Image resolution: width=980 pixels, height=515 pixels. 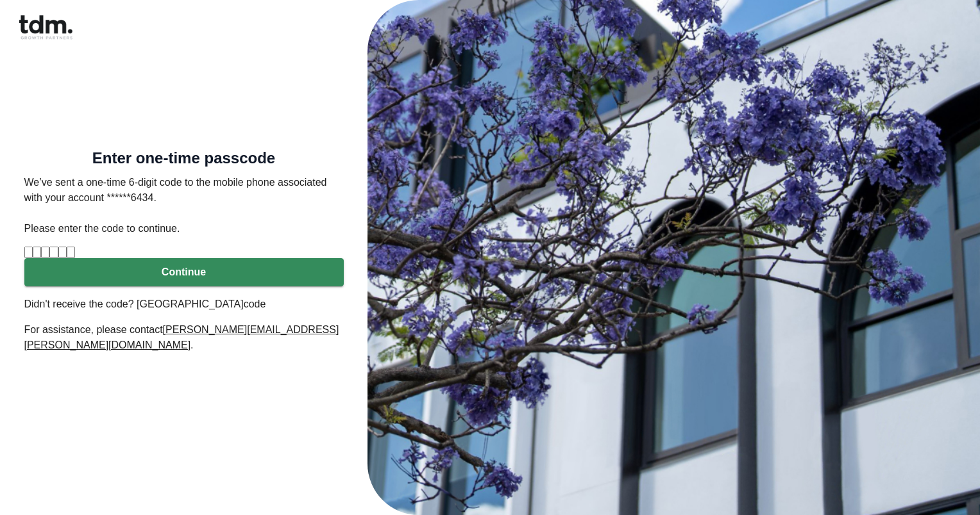 I want to click on input: Digit 4, so click(x=53, y=253).